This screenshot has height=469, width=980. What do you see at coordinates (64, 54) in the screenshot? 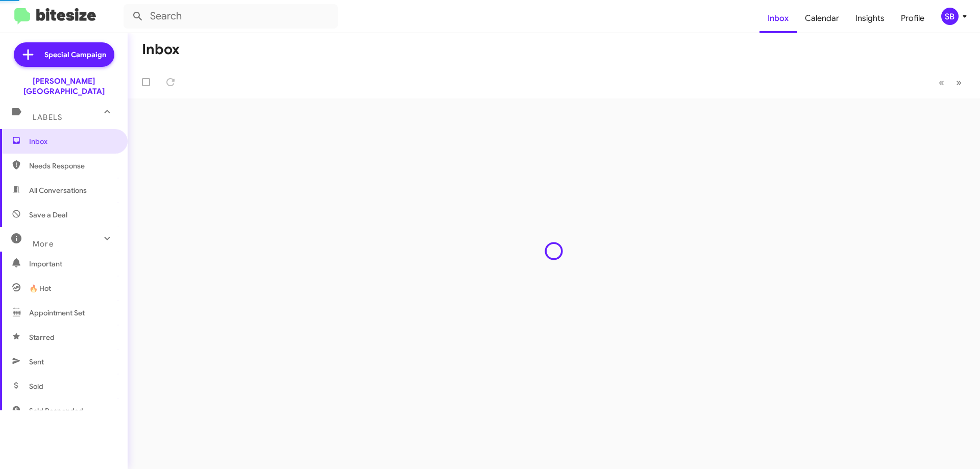
I see `a: Special Campaign` at bounding box center [64, 54].